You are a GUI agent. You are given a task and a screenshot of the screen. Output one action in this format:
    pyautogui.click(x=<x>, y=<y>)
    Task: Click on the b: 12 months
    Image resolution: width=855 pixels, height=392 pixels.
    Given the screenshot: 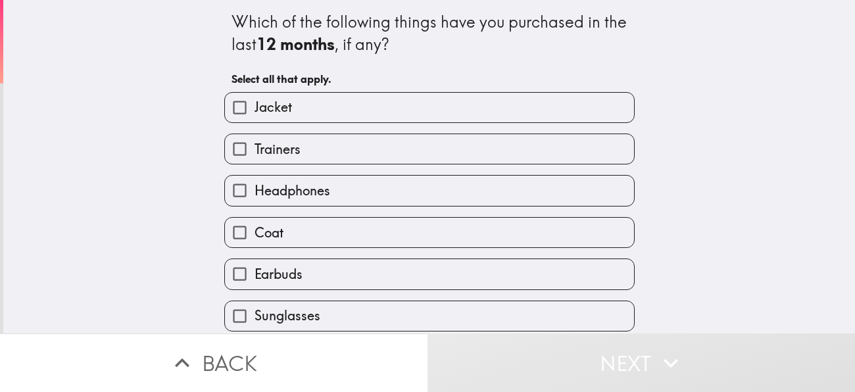 What is the action you would take?
    pyautogui.click(x=295, y=44)
    